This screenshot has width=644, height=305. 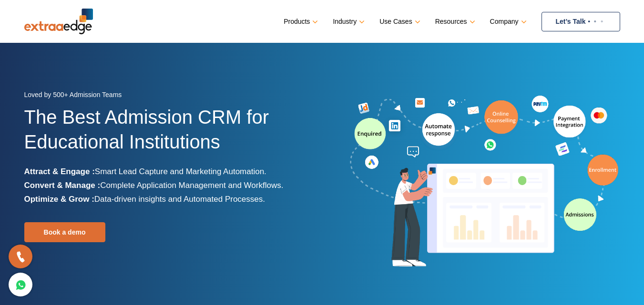 What do you see at coordinates (300, 22) in the screenshot?
I see `a: Products` at bounding box center [300, 22].